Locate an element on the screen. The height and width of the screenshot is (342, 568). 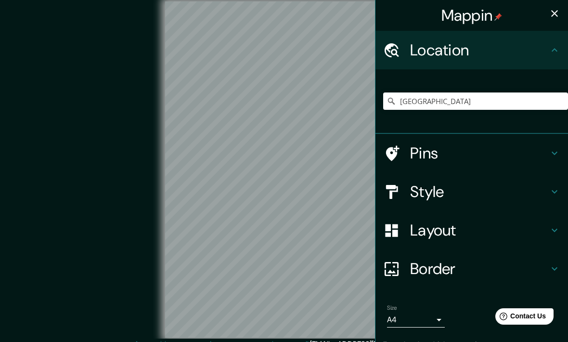
div: Style is located at coordinates (471, 191).